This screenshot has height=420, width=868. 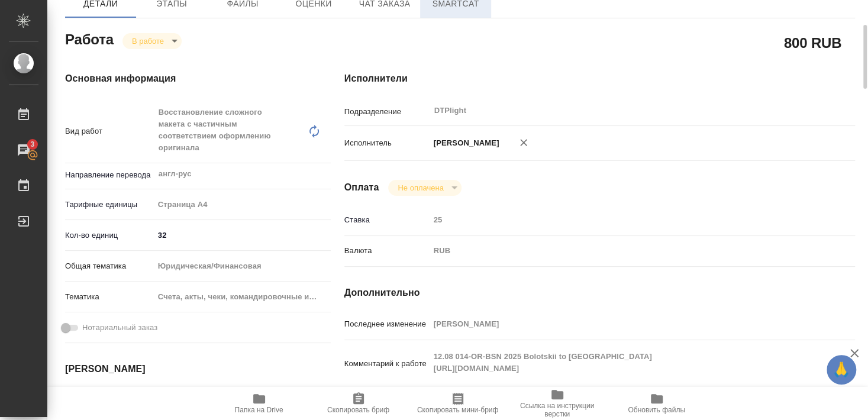 I want to click on div: Счета, акты, чеки, командировочные и таможенные документы, so click(x=243, y=297).